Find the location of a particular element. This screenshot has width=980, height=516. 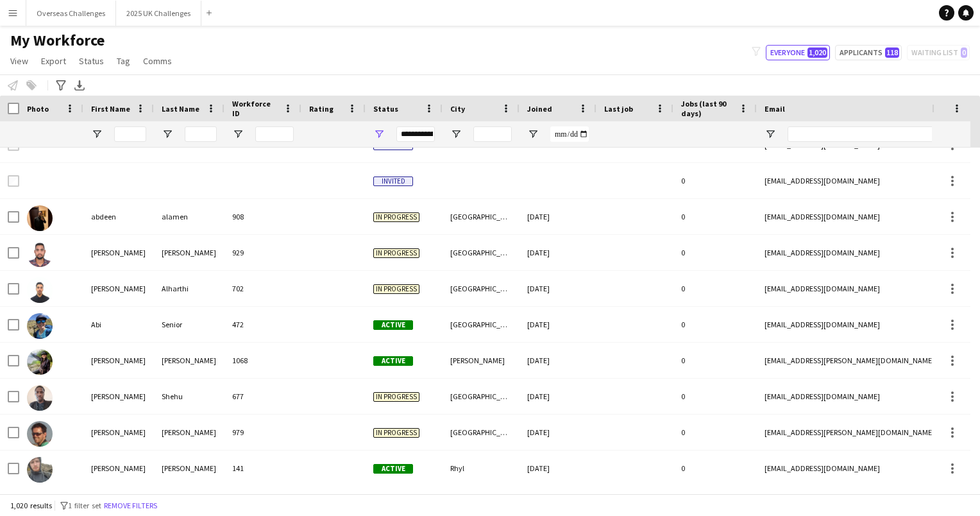

span: Last job is located at coordinates (618, 108).